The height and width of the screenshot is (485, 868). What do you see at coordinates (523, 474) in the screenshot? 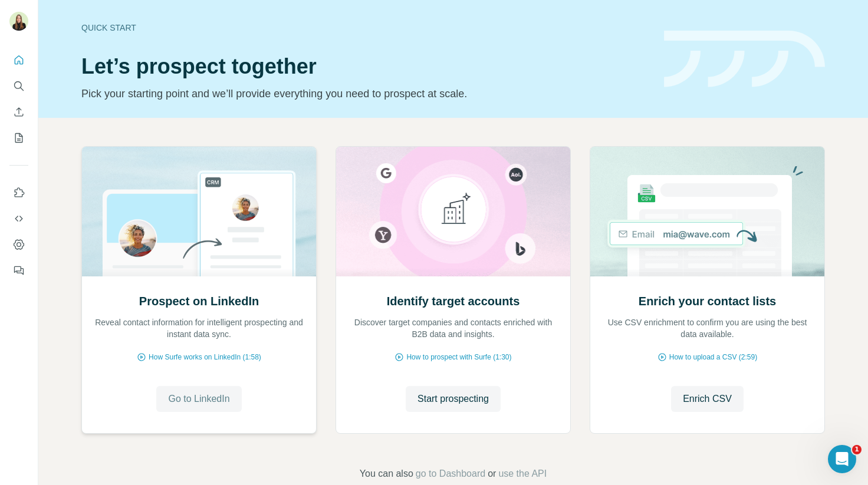
I see `button: use the API` at bounding box center [523, 474].